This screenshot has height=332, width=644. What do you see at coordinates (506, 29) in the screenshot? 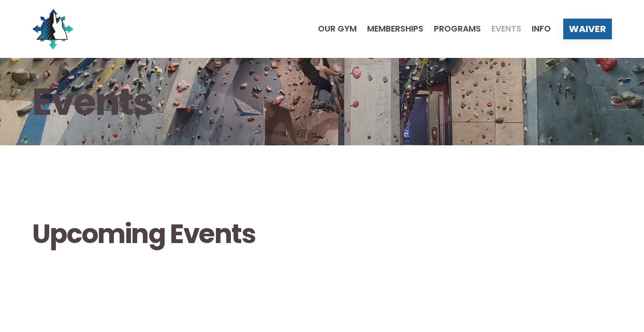
I see `span: Events` at bounding box center [506, 29].